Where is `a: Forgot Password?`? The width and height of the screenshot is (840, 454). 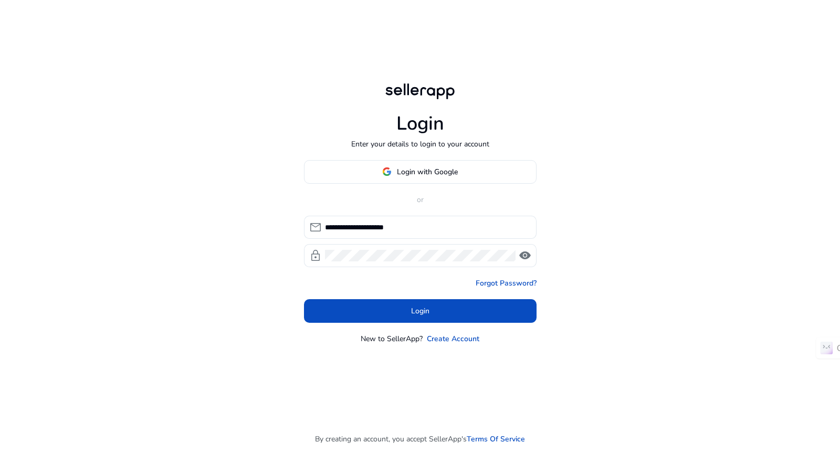 a: Forgot Password? is located at coordinates (506, 283).